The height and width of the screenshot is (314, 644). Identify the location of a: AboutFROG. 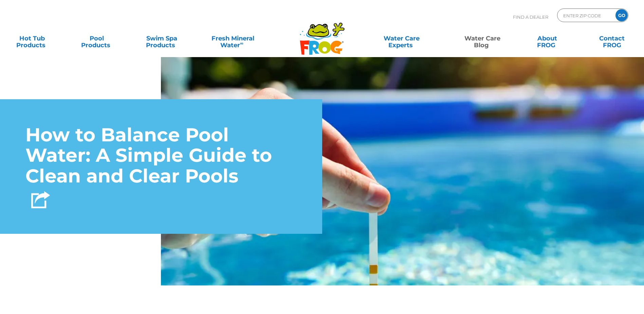
(547, 39).